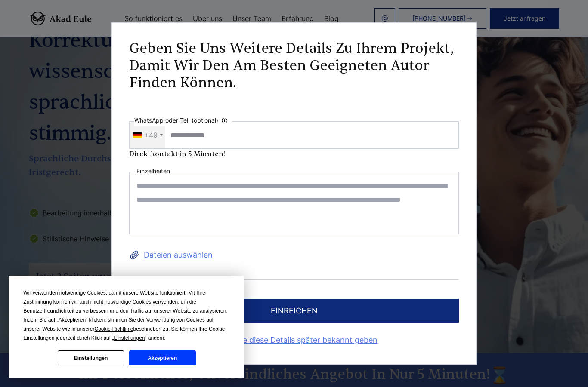 This screenshot has width=588, height=387. I want to click on div: Wir verwenden notwendige Cookies, damit unsere Website funktioniert. Mit Ihrer Zustimmung können ..., so click(127, 316).